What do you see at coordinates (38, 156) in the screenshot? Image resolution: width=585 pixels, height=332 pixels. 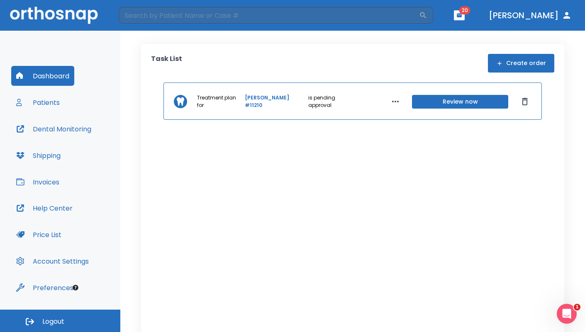 I see `button: Shipping` at bounding box center [38, 156].